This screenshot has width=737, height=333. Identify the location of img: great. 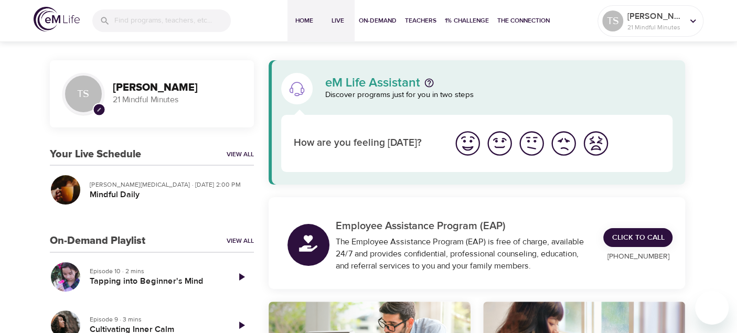
(467, 143).